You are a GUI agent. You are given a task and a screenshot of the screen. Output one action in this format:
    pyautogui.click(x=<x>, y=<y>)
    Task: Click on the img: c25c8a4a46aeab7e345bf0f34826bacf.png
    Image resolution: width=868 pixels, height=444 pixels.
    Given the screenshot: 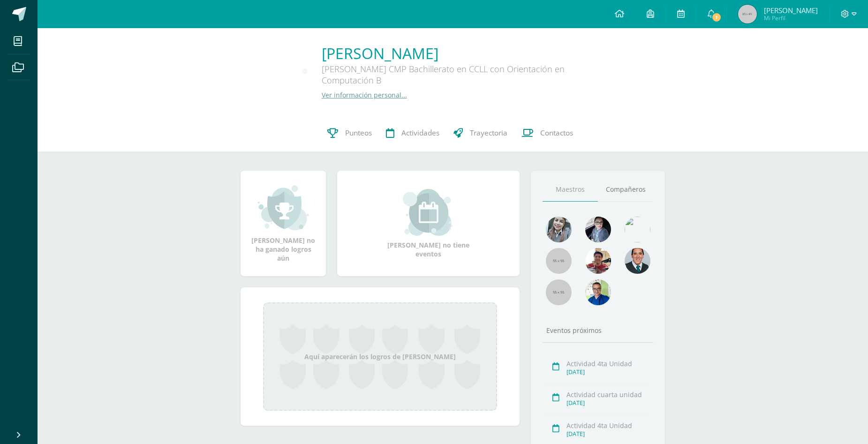 What is the action you would take?
    pyautogui.click(x=637, y=230)
    